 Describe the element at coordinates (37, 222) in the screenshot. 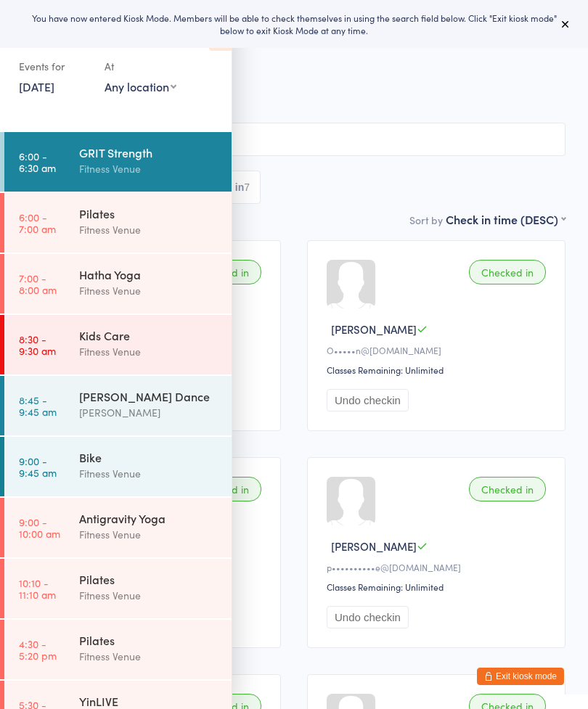

I see `time: 6:00 - 7:00 am` at that location.